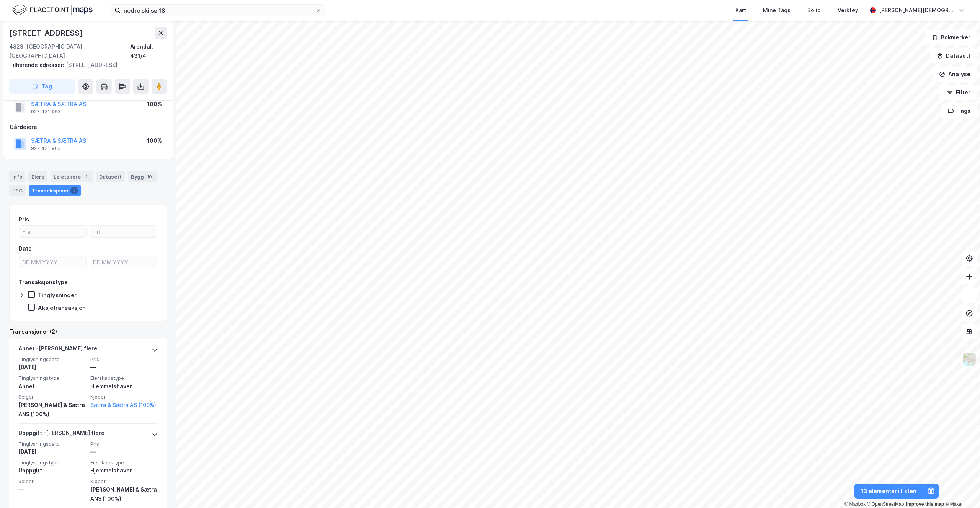 The width and height of the screenshot is (980, 508). Describe the element at coordinates (953, 56) in the screenshot. I see `button: Datasett` at that location.